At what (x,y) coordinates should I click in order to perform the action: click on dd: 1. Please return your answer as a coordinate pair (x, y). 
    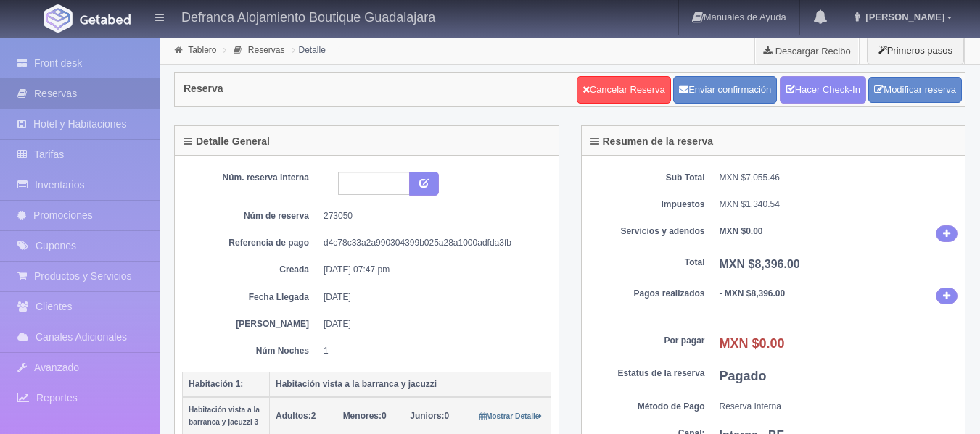
    Looking at the image, I should click on (432, 351).